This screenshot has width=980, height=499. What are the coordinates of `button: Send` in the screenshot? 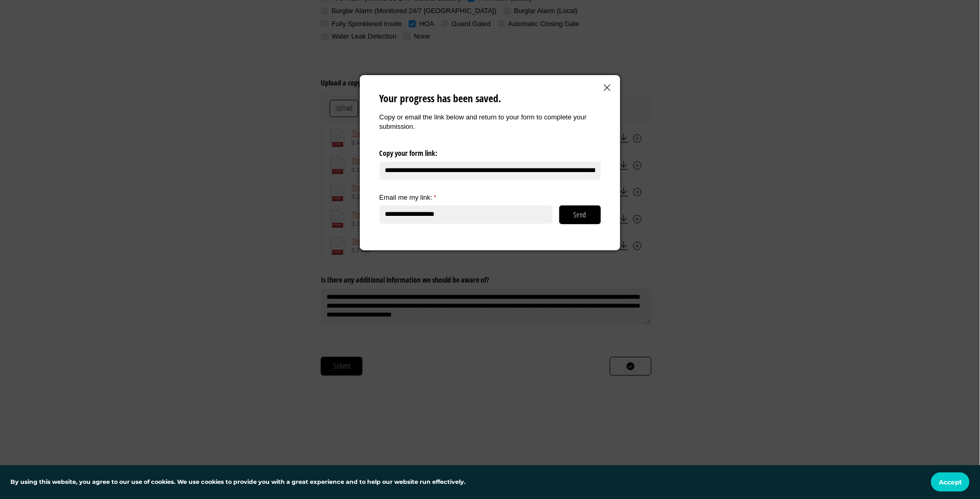 It's located at (580, 215).